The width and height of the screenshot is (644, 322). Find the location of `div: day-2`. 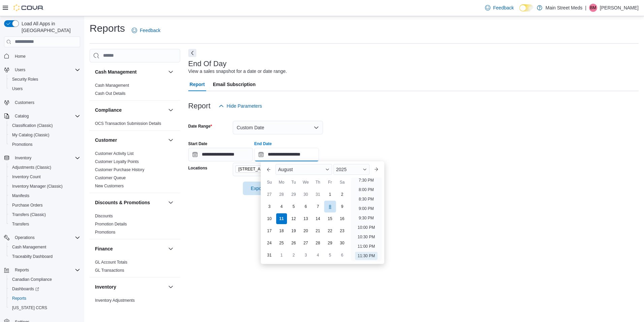

div: day-2 is located at coordinates (342, 194).